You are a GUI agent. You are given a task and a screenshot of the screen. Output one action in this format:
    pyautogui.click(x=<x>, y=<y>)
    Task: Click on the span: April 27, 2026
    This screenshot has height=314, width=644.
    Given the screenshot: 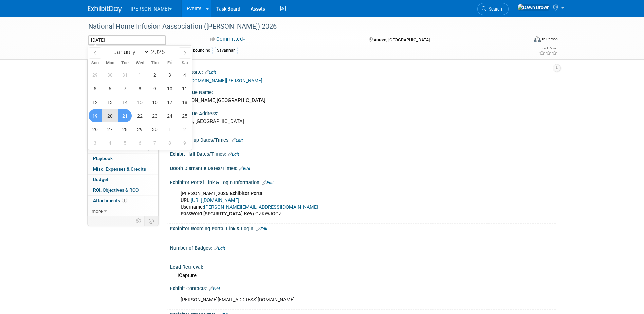 What is the action you would take?
    pyautogui.click(x=110, y=129)
    